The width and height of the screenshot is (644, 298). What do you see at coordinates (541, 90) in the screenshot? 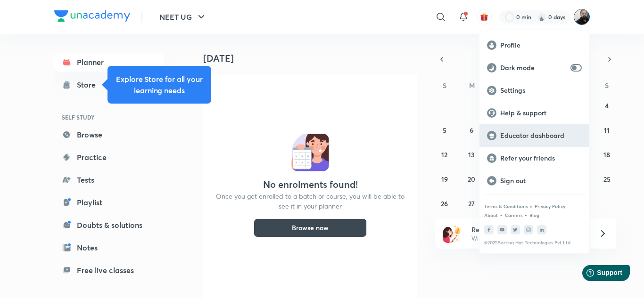
I see `p: Settings` at bounding box center [541, 90].